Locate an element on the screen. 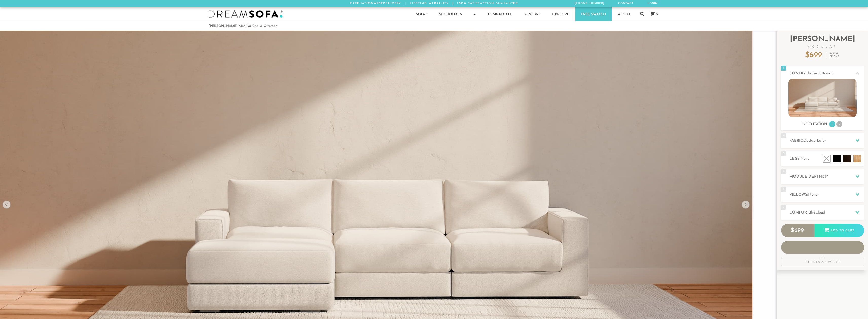  a: Free Swatch is located at coordinates (594, 14).